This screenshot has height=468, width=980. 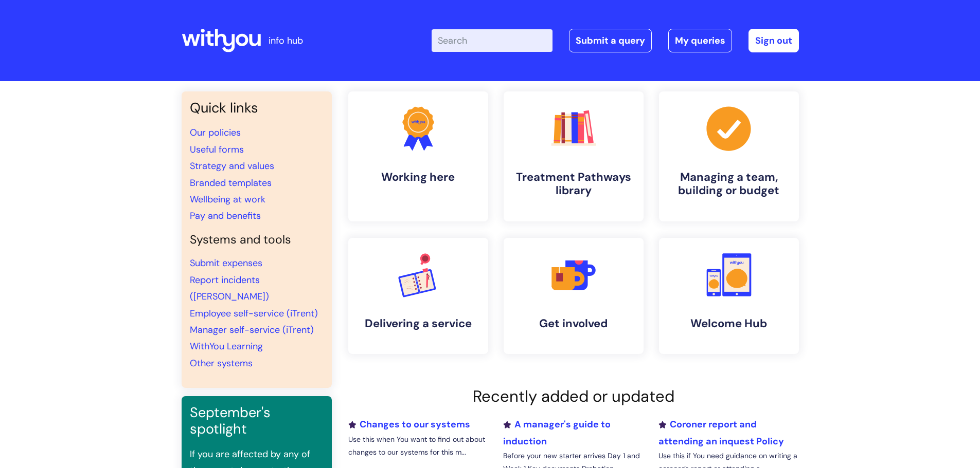 I want to click on a: Pay and benefits, so click(x=226, y=216).